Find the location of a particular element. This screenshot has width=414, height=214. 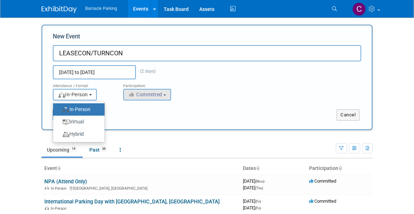

label: Hybrid is located at coordinates (77, 134).